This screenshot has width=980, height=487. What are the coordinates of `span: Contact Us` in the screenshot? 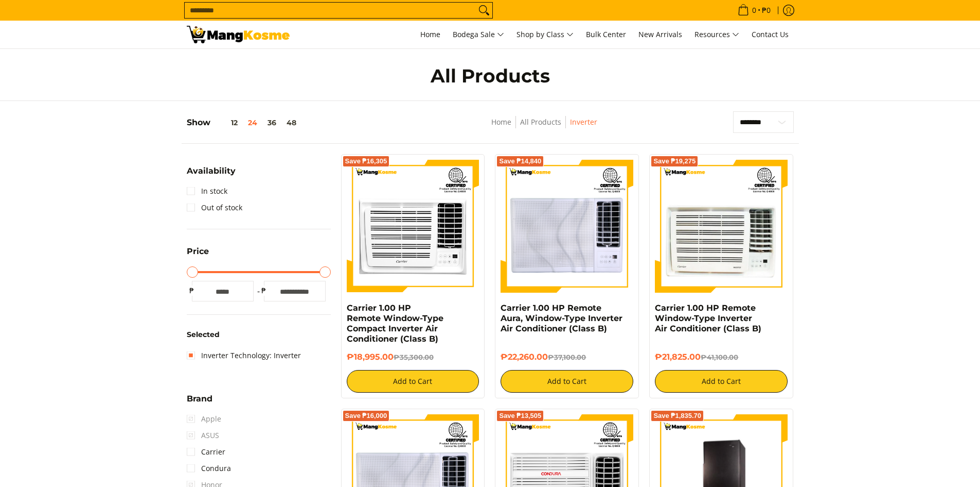 It's located at (770, 34).